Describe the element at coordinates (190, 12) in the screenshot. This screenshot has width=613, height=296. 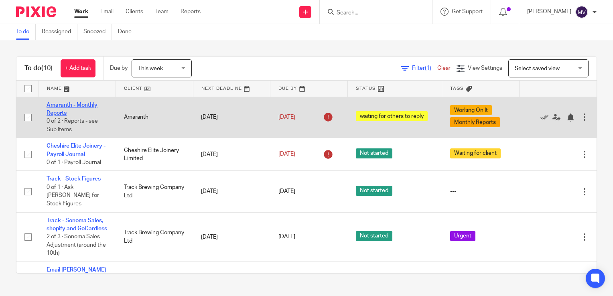
I see `a: Reports` at that location.